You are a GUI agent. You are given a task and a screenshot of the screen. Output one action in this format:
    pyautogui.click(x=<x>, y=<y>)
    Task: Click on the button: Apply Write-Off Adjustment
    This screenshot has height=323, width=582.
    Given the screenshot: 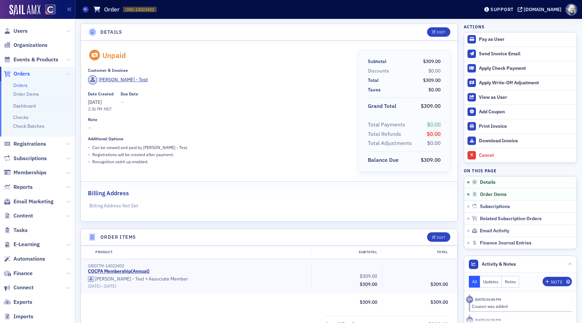 What is the action you would take?
    pyautogui.click(x=521, y=83)
    